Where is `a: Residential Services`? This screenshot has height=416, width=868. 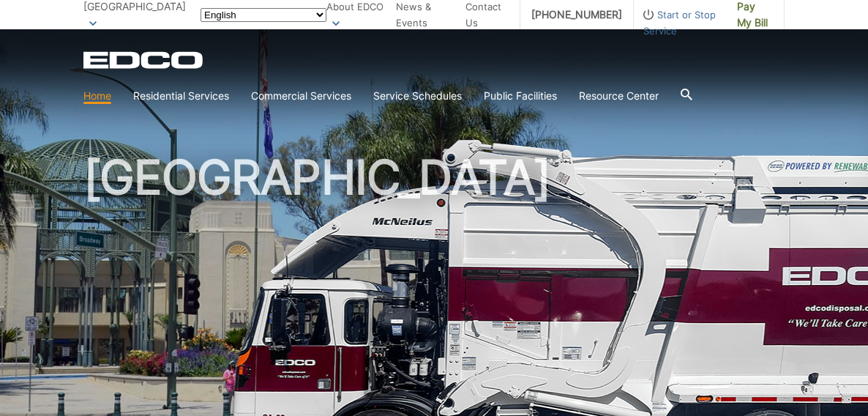
a: Residential Services is located at coordinates (181, 96).